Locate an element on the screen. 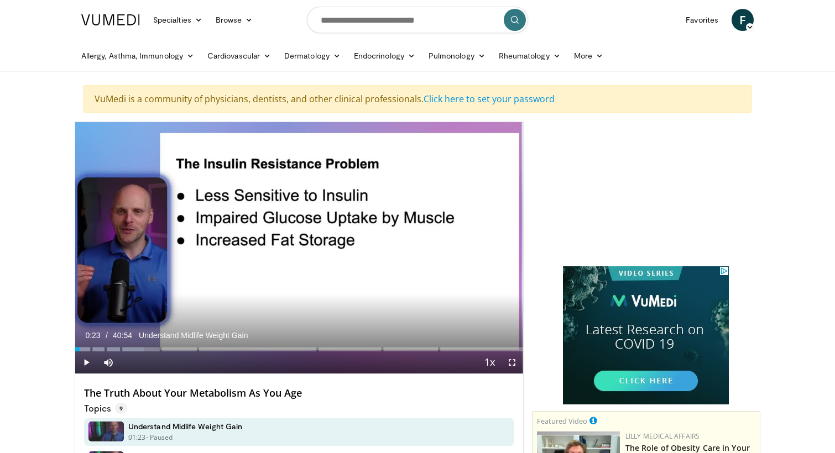 This screenshot has height=453, width=835. a: Pulmonology is located at coordinates (457, 56).